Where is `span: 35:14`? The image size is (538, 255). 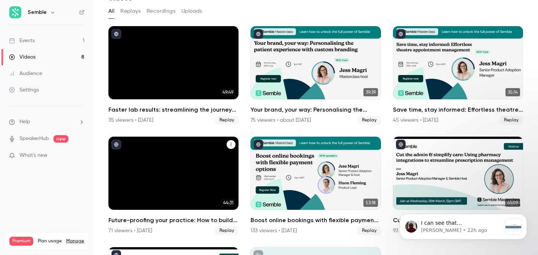 span: 35:14 is located at coordinates (512, 92).